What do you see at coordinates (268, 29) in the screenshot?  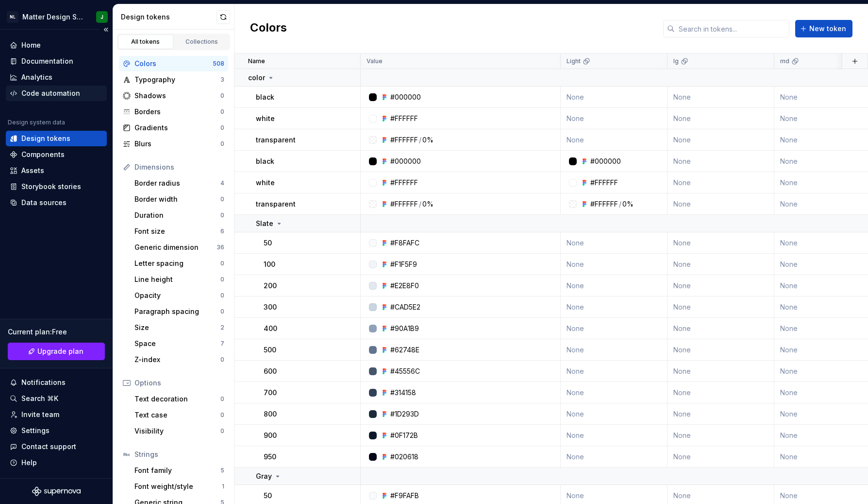 I see `h2: Colors` at bounding box center [268, 29].